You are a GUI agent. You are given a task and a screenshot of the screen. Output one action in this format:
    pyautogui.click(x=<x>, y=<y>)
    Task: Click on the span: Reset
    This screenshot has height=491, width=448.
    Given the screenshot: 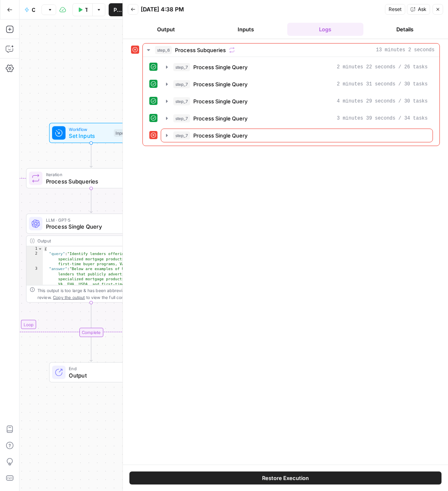 What is the action you would take?
    pyautogui.click(x=395, y=10)
    